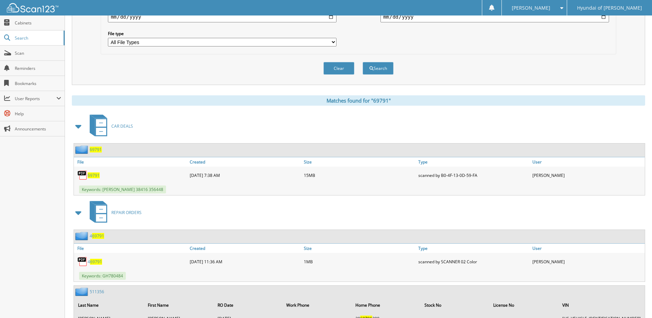 The height and width of the screenshot is (318, 652). I want to click on th: License No, so click(524, 304).